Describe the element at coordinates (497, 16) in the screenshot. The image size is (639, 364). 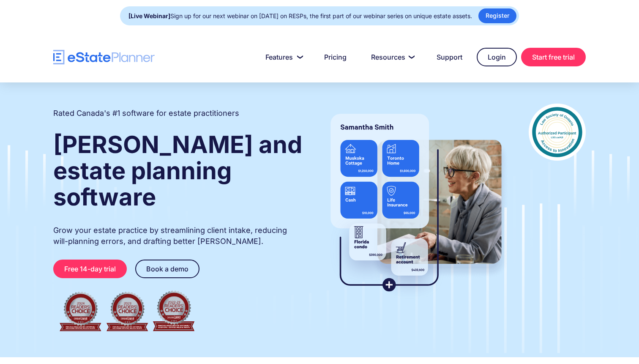
I see `a: Register` at that location.